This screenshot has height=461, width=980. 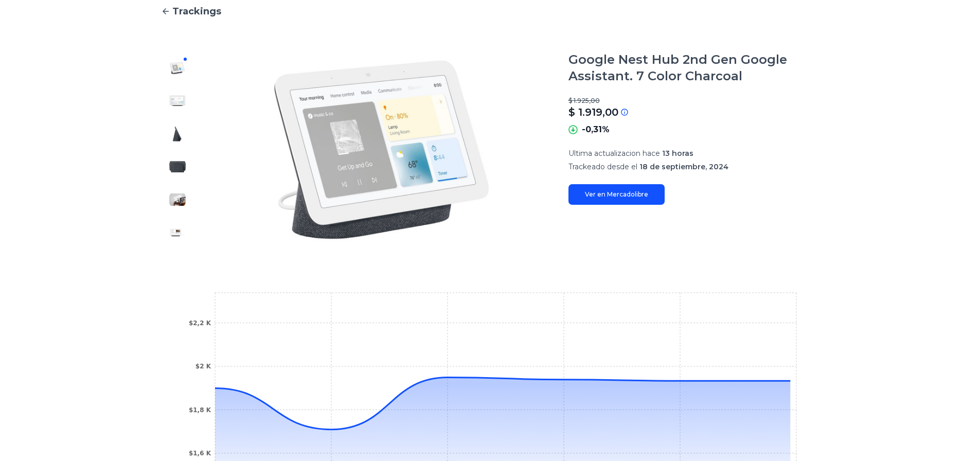 What do you see at coordinates (200, 453) in the screenshot?
I see `tspan: $1,6 K` at bounding box center [200, 453].